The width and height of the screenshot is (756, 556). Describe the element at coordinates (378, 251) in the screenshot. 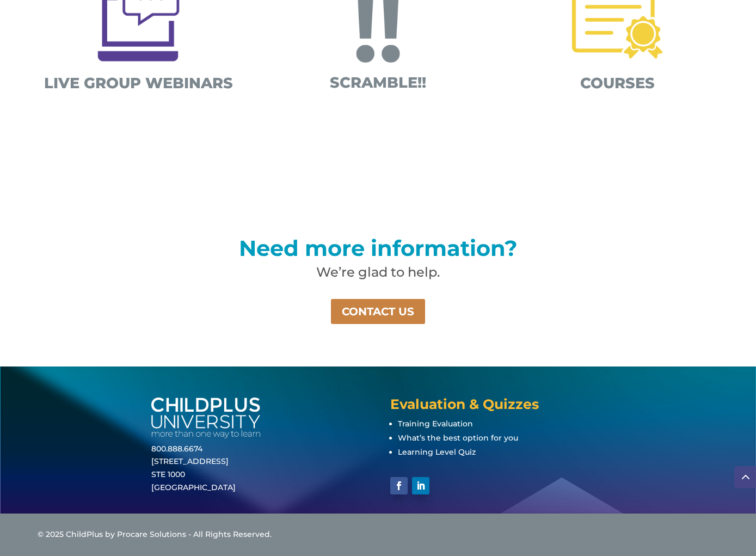

I see `h2: Need more information?` at that location.